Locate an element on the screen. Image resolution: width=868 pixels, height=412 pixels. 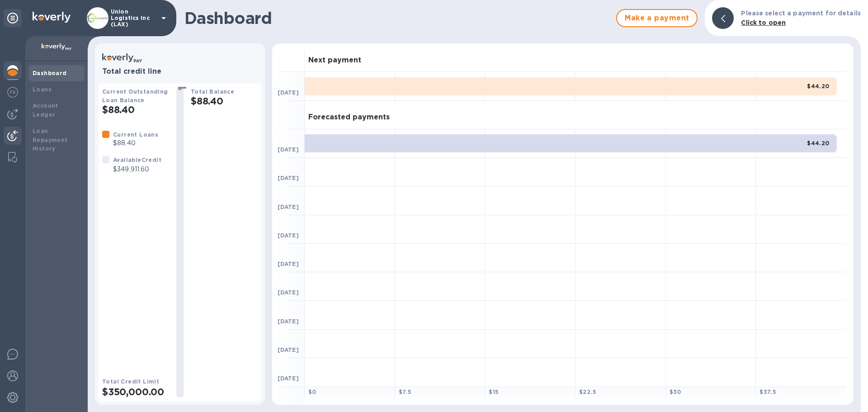
h3: Total credit line is located at coordinates (180, 72).